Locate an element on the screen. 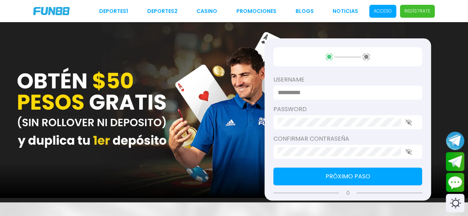 This screenshot has height=216, width=468. p: Regístrate is located at coordinates (417, 11).